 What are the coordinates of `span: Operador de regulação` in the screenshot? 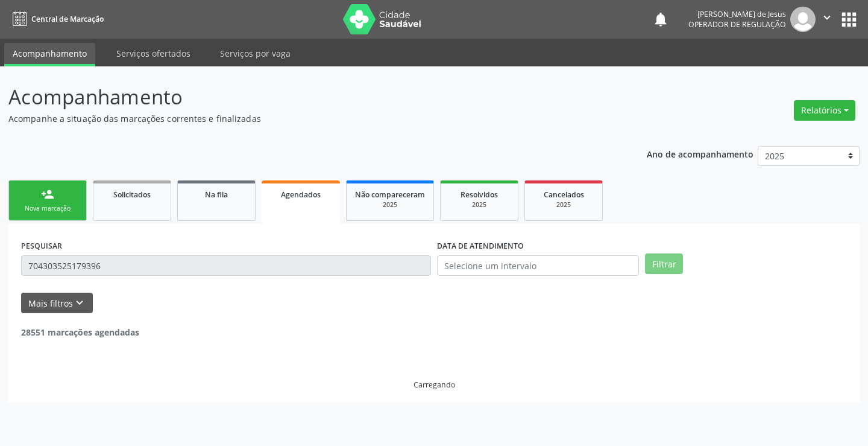 It's located at (737, 24).